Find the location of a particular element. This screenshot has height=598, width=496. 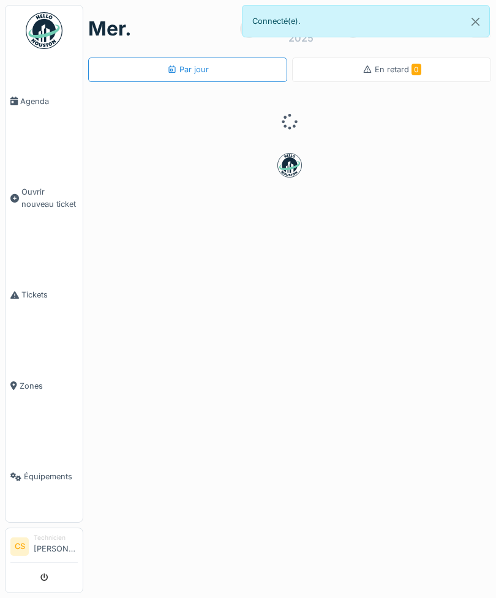

span: En retard is located at coordinates (398, 69).